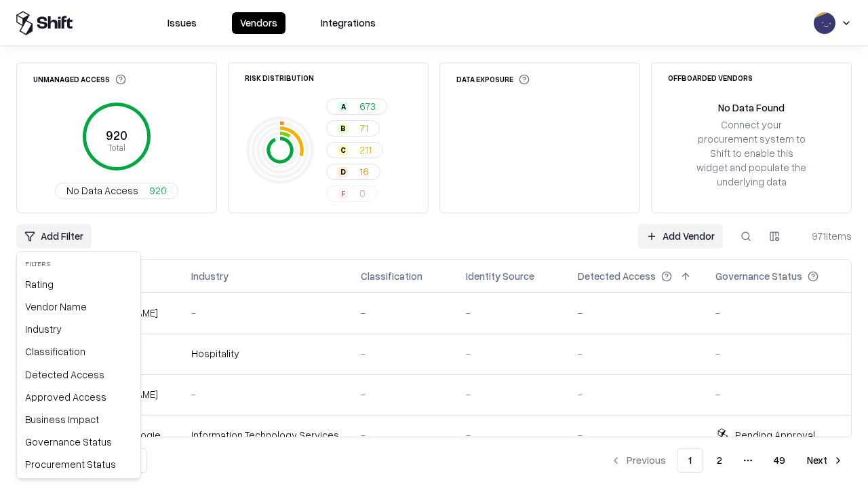 Image resolution: width=868 pixels, height=489 pixels. I want to click on div: Detected Access, so click(78, 374).